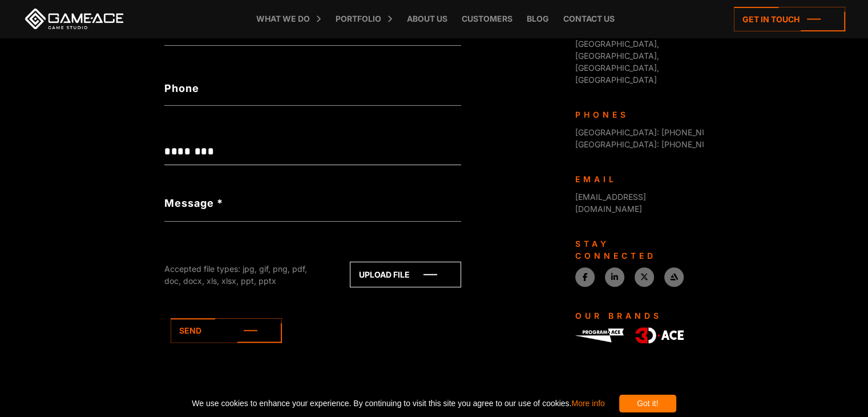 Image resolution: width=868 pixels, height=417 pixels. What do you see at coordinates (398, 403) in the screenshot?
I see `span: We use cookies to enhance your experience. By continuing to visit this site you agree to our use ...` at bounding box center [398, 403].